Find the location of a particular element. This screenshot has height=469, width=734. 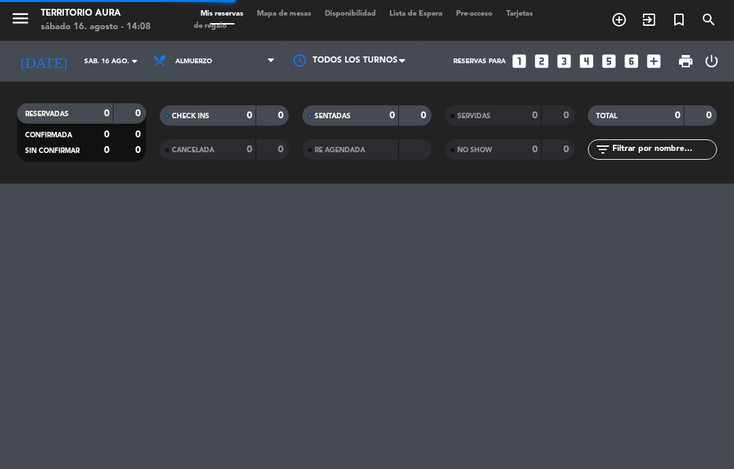

span: print is located at coordinates (686, 61).